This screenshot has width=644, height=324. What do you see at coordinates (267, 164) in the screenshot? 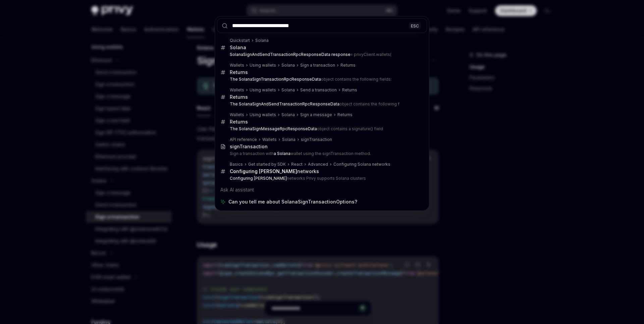
I see `div: Get started by SDK` at bounding box center [267, 164].